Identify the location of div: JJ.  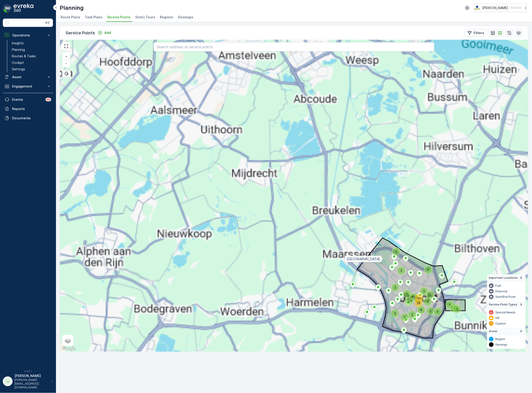
(8, 381).